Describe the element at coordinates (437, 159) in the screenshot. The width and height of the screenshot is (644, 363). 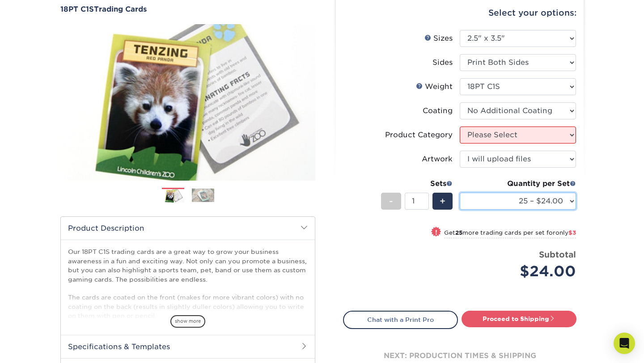
I see `div: Artwork` at that location.